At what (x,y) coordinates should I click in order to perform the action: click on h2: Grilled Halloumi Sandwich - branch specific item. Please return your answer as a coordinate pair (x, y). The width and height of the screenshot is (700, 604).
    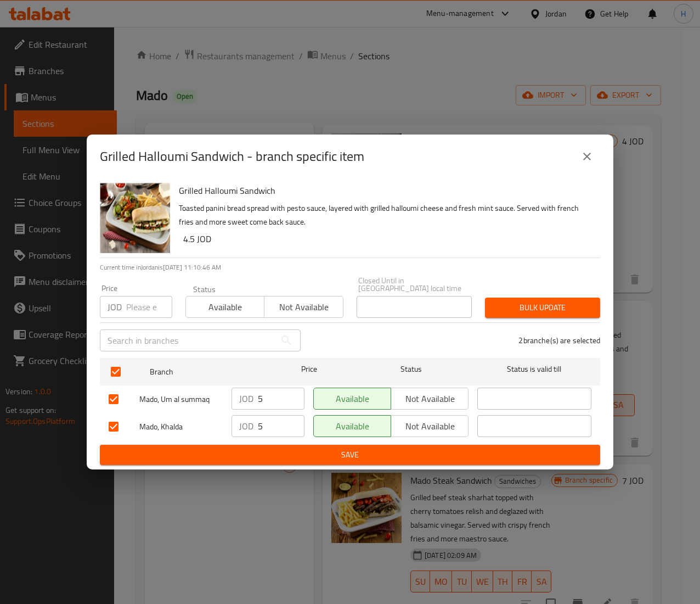
    Looking at the image, I should click on (232, 157).